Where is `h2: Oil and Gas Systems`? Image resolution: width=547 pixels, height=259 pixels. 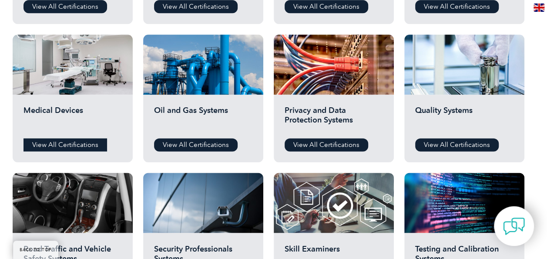
h2: Oil and Gas Systems is located at coordinates (203, 118).